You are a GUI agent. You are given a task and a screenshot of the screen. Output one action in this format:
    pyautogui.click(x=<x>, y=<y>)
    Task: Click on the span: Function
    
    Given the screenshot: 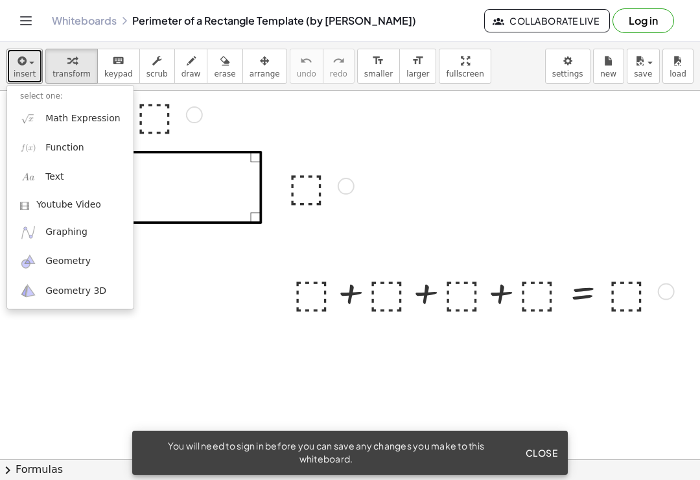 What is the action you would take?
    pyautogui.click(x=65, y=148)
    